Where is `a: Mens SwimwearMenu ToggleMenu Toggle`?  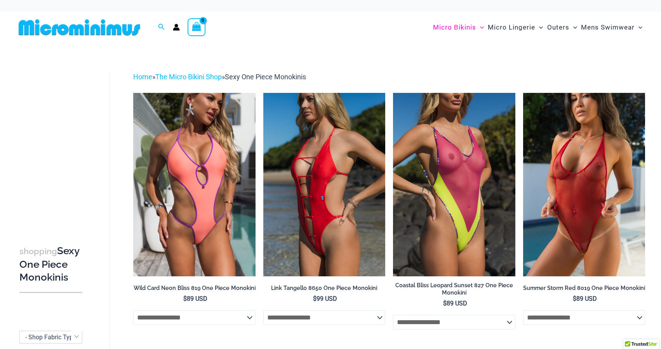 a: Mens SwimwearMenu ToggleMenu Toggle is located at coordinates (612, 27).